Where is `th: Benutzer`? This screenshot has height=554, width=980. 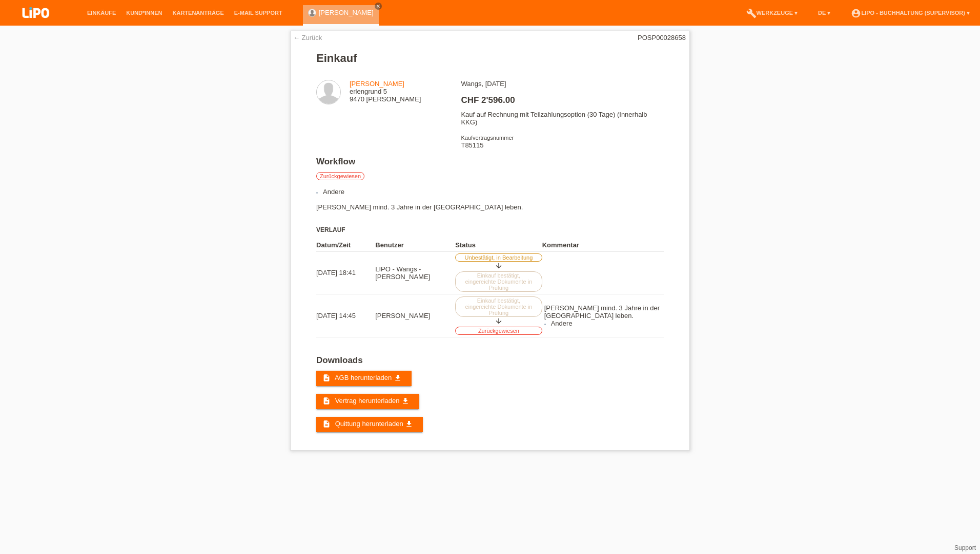
th: Benutzer is located at coordinates (415, 245).